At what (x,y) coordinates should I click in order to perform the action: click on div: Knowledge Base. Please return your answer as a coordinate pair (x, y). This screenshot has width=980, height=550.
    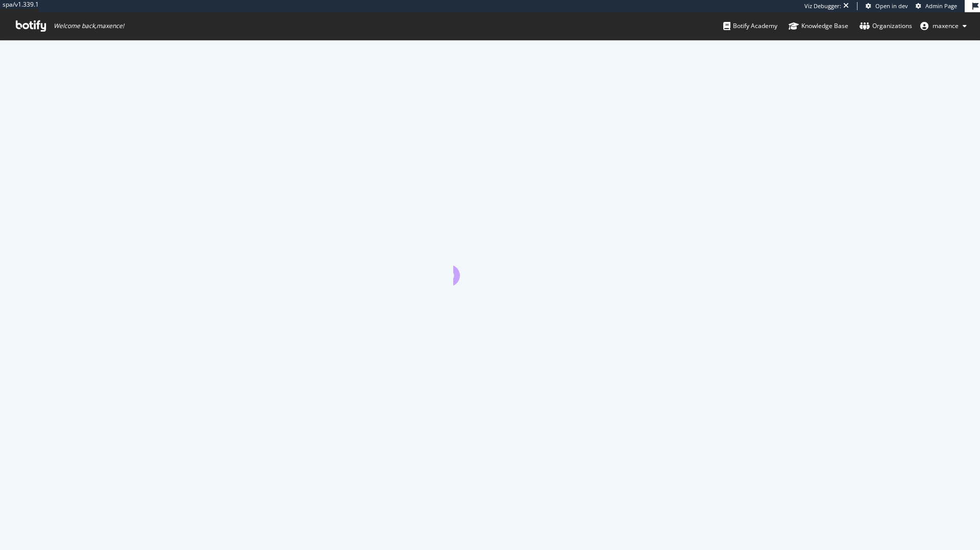
    Looking at the image, I should click on (818, 26).